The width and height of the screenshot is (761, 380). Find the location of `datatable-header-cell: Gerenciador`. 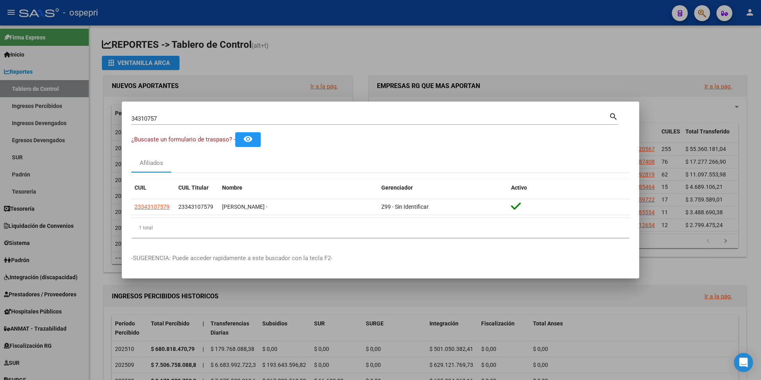

datatable-header-cell: Gerenciador is located at coordinates (443, 187).